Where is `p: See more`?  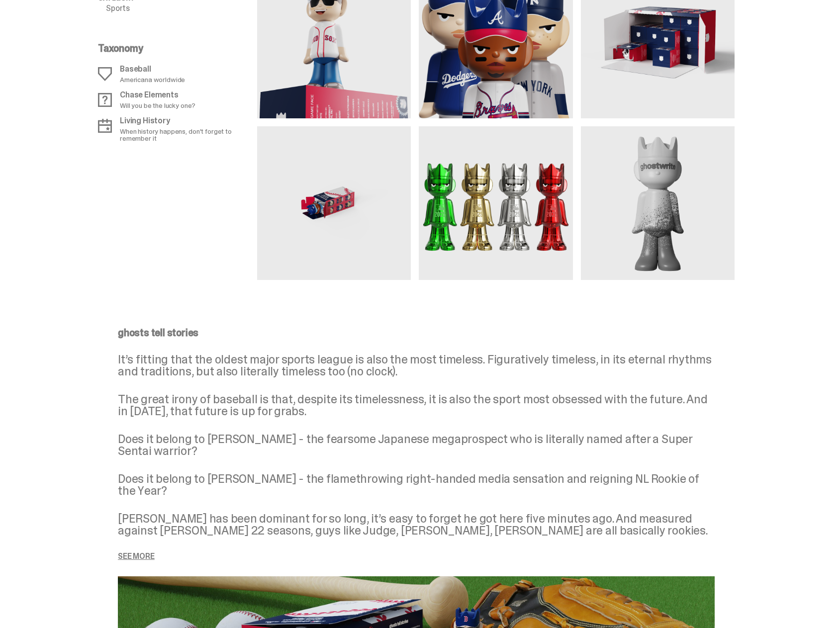
p: See more is located at coordinates (416, 557).